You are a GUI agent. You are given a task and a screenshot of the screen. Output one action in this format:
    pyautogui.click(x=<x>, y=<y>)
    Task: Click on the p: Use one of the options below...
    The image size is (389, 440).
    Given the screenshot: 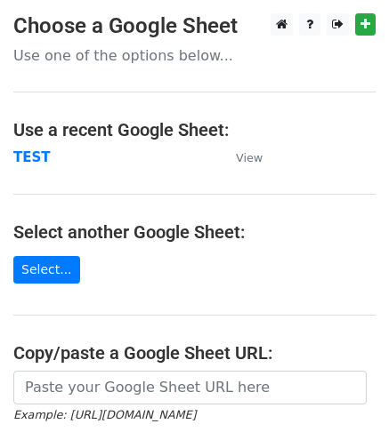 What is the action you would take?
    pyautogui.click(x=194, y=55)
    